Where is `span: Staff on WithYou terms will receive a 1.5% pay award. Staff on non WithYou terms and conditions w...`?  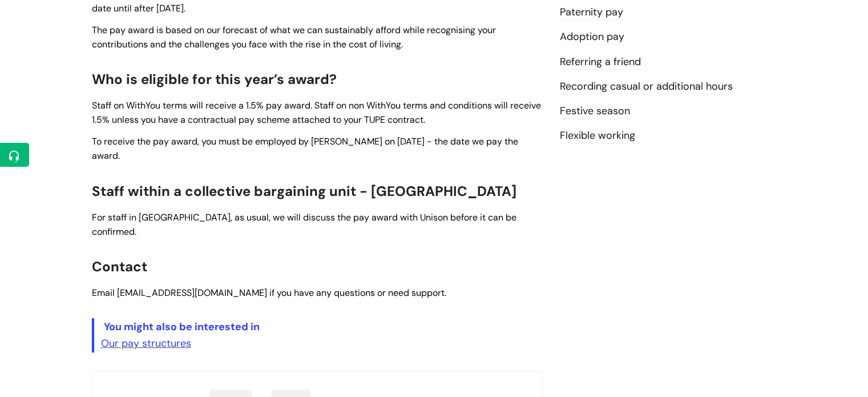
span: Staff on WithYou terms will receive a 1.5% pay award. Staff on non WithYou terms and conditions w... is located at coordinates (316, 112).